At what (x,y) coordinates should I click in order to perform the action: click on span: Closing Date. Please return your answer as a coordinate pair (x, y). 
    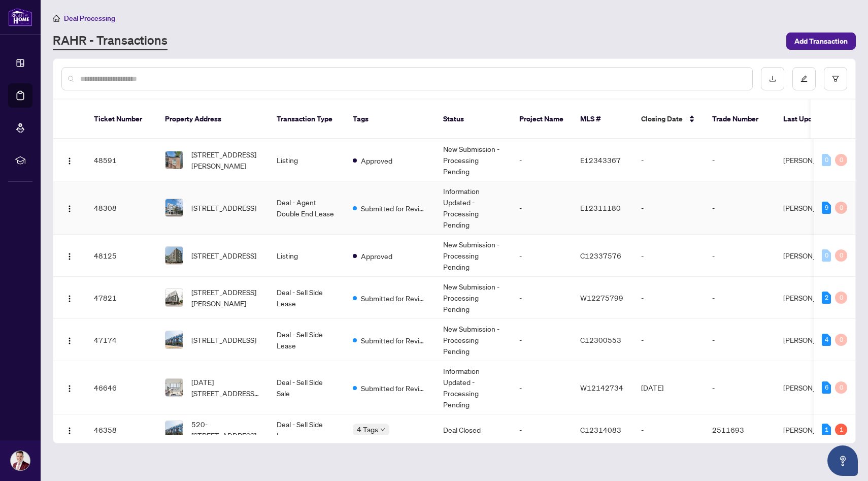
    Looking at the image, I should click on (662, 119).